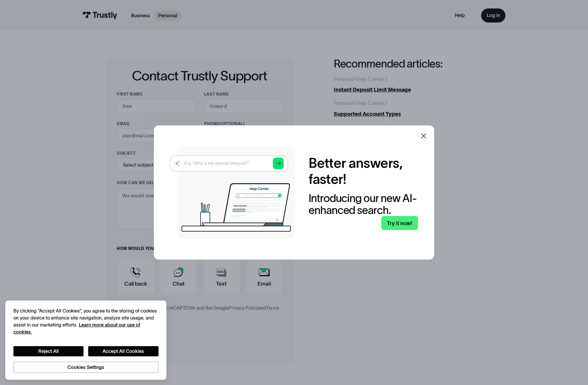 This screenshot has width=588, height=385. Describe the element at coordinates (363, 204) in the screenshot. I see `div: Introducing our new AI-enhanced search.` at that location.